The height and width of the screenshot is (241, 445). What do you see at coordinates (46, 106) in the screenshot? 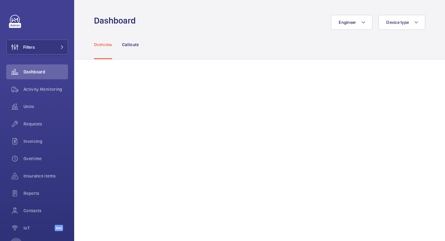
I see `span: Units` at bounding box center [46, 106].